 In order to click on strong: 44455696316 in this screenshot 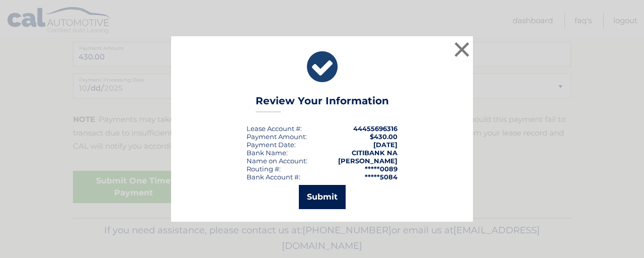, I will do `click(376, 129)`.